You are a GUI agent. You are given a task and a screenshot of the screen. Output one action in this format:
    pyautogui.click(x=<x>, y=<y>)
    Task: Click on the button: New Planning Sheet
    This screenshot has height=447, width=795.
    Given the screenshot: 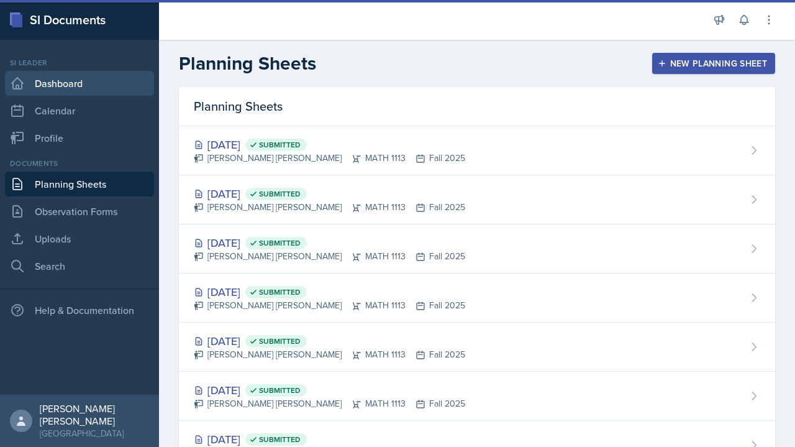 What is the action you would take?
    pyautogui.click(x=714, y=63)
    